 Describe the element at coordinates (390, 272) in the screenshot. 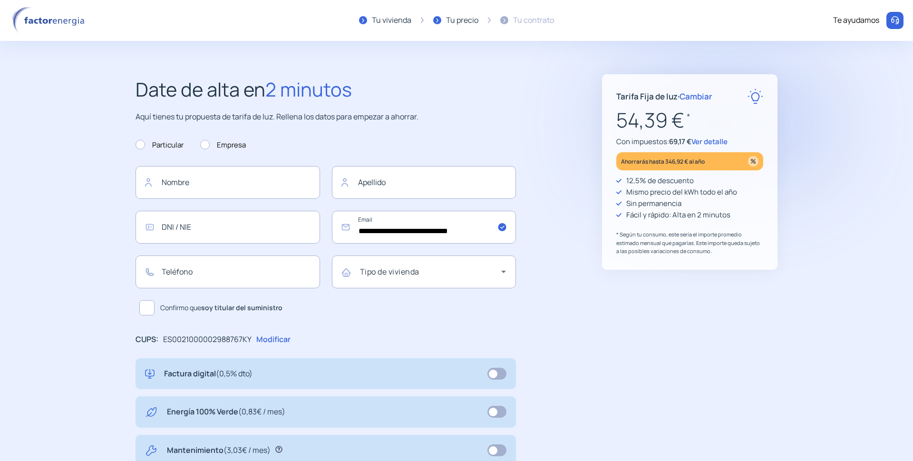

I see `mat-label: Tipo de vivienda` at that location.